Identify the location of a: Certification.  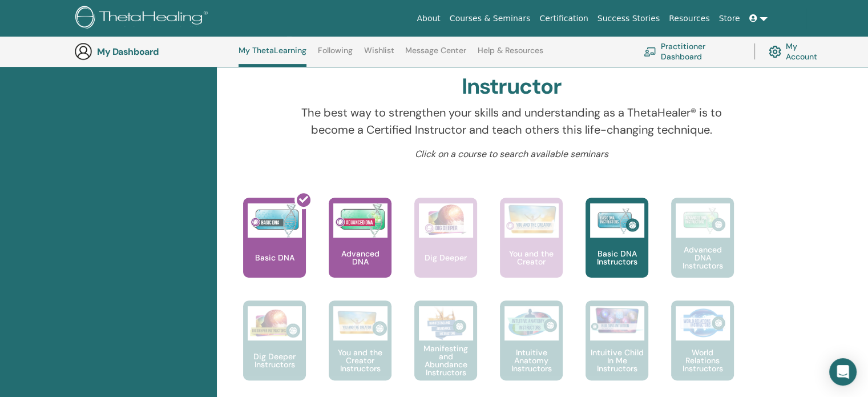
(563, 18).